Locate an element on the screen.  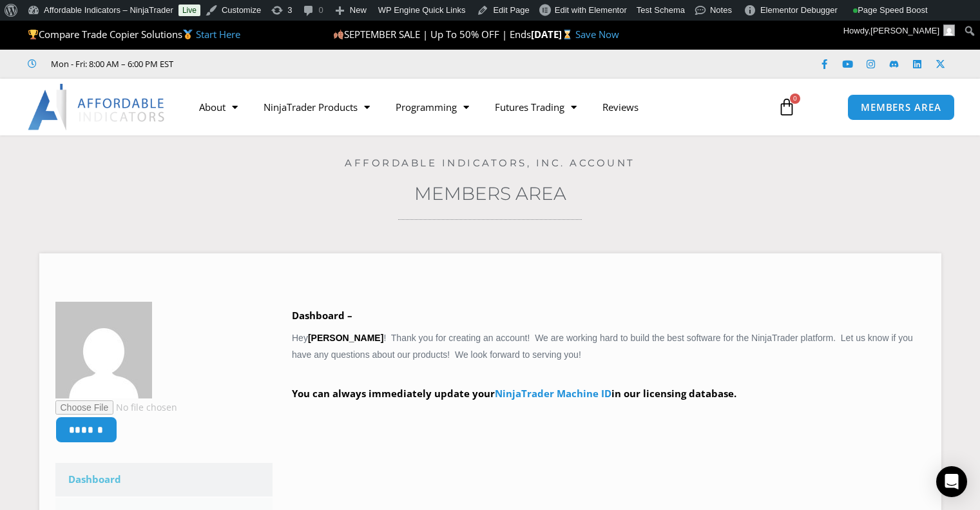
a: Start Here is located at coordinates (218, 34).